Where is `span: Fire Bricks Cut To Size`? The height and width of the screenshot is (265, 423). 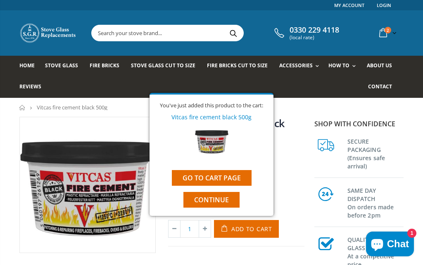
span: Fire Bricks Cut To Size is located at coordinates (237, 65).